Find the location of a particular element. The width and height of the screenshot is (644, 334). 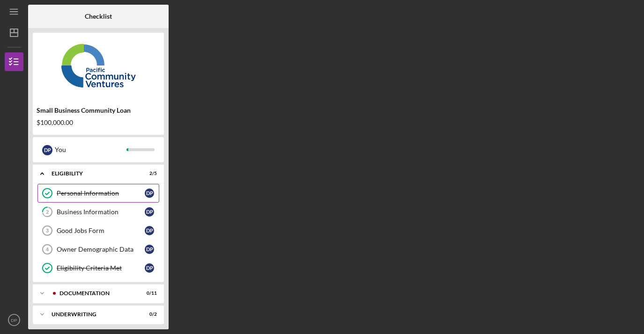

text: DP is located at coordinates (14, 320).